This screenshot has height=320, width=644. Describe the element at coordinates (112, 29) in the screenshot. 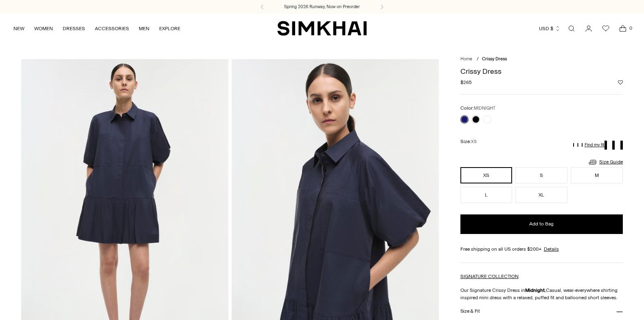

I see `a: ACCESSORIES` at that location.